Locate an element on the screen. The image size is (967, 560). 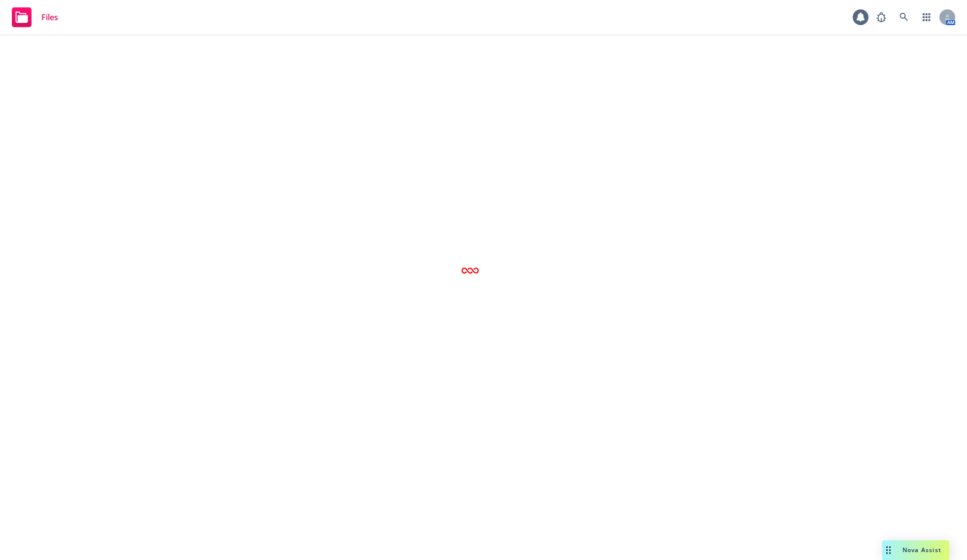
a: Files is located at coordinates (35, 17).